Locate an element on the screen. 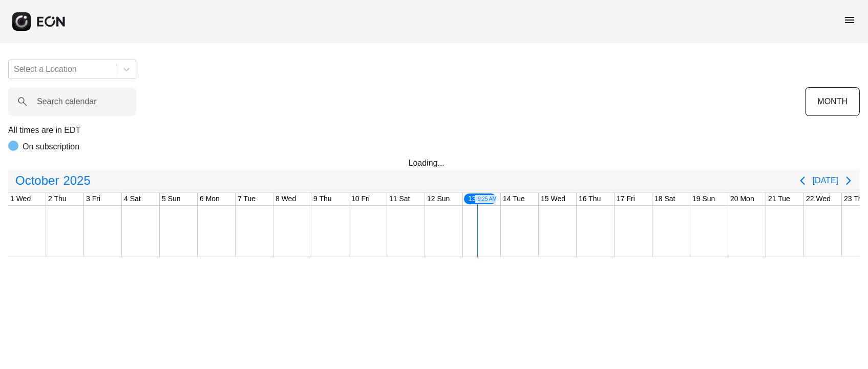  button: Next page is located at coordinates (849, 180).